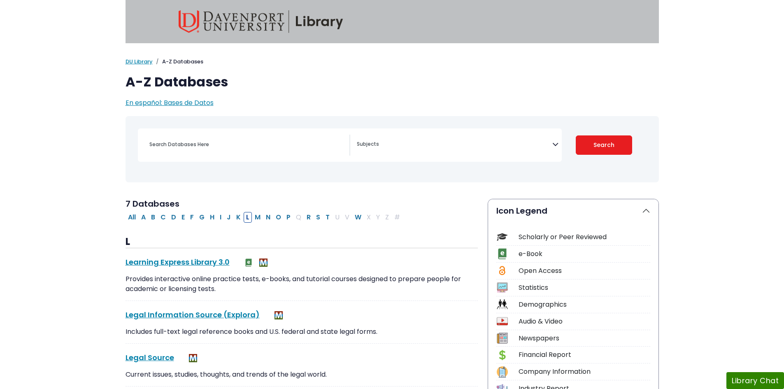 Image resolution: width=784 pixels, height=389 pixels. I want to click on button: Filter Results I, so click(221, 217).